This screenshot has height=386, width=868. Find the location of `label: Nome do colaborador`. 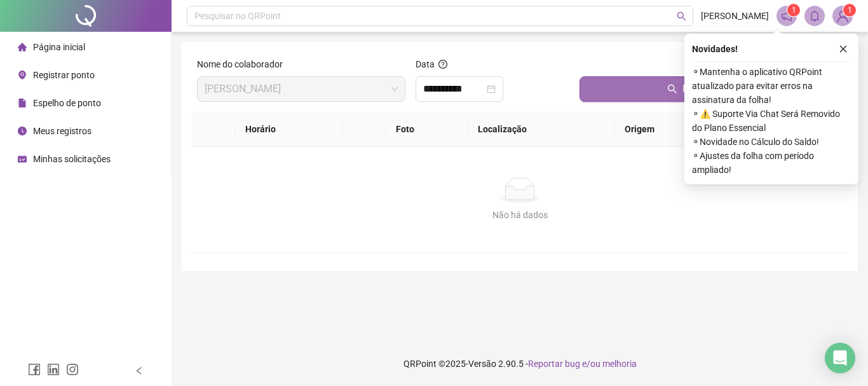

label: Nome do colaborador is located at coordinates (244, 65).